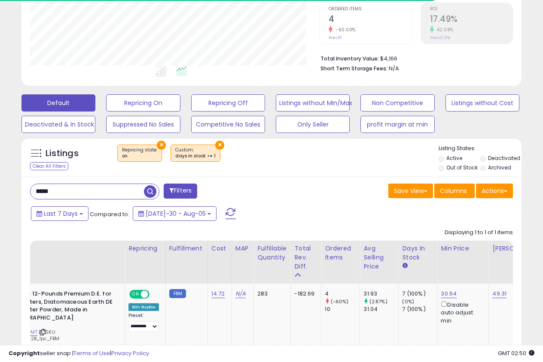 This screenshot has height=362, width=543. What do you see at coordinates (109, 214) in the screenshot?
I see `span: Compared to:` at bounding box center [109, 214].